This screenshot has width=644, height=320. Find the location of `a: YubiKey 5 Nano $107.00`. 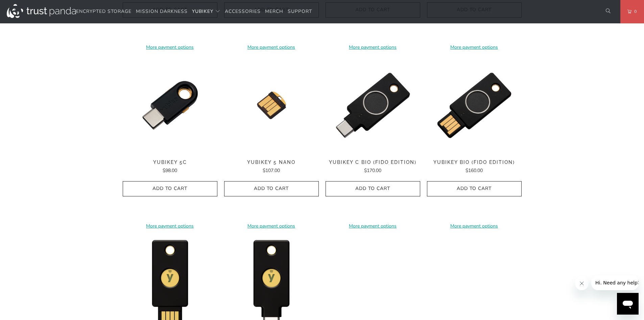

a: YubiKey 5 Nano $107.00 is located at coordinates (271, 167).